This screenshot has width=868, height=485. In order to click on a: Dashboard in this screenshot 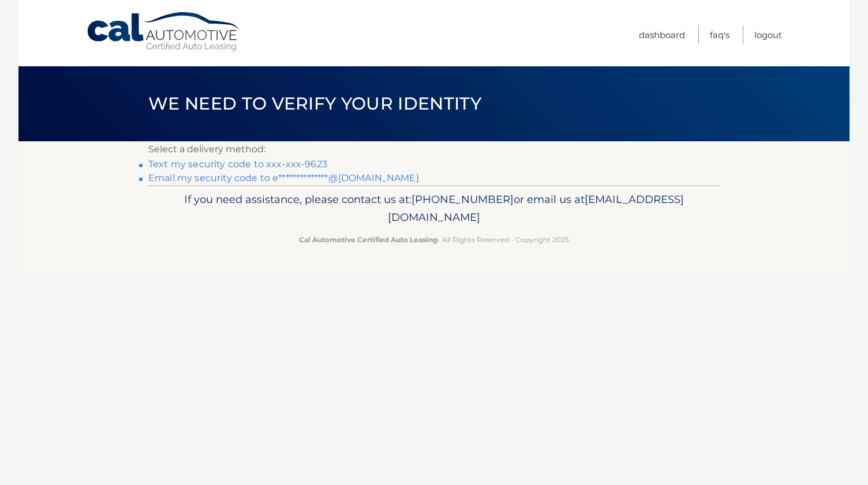, I will do `click(662, 35)`.